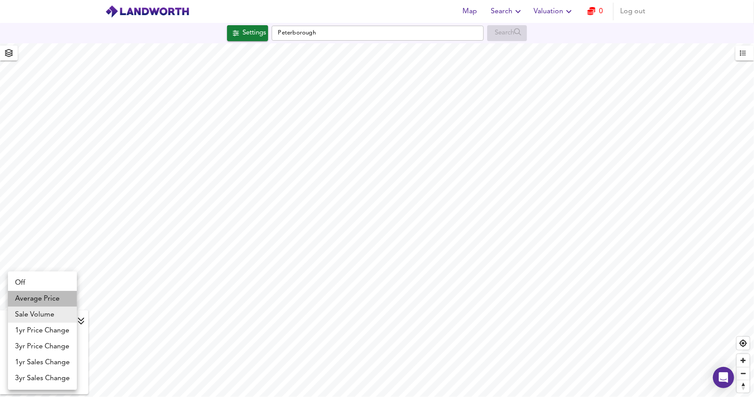 The image size is (754, 397). I want to click on li: 3yr Price Change, so click(42, 346).